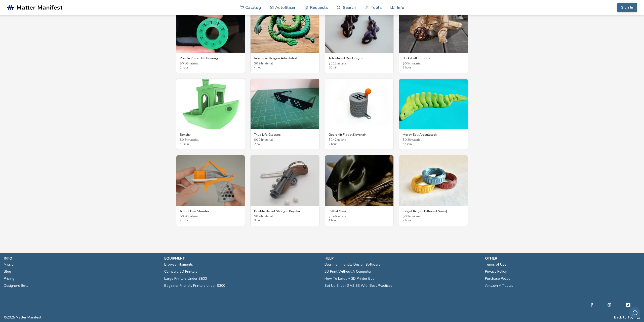 Image resolution: width=644 pixels, height=322 pixels. What do you see at coordinates (285, 104) in the screenshot?
I see `img: Thug Life Glasses` at bounding box center [285, 104].